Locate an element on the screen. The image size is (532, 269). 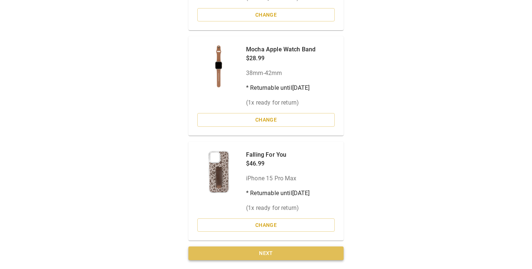
p: $28.99 is located at coordinates (281, 58).